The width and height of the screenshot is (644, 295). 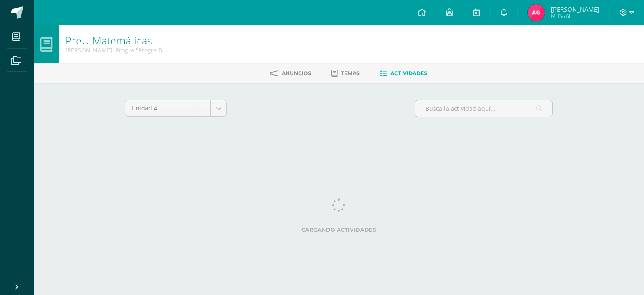 I want to click on a: PreU Matemáticas, so click(x=109, y=40).